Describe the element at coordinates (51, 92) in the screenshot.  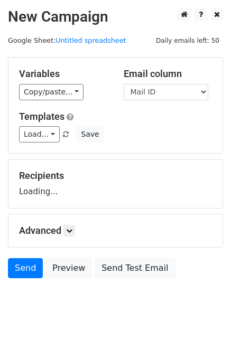
I see `a: Copy/paste...` at that location.